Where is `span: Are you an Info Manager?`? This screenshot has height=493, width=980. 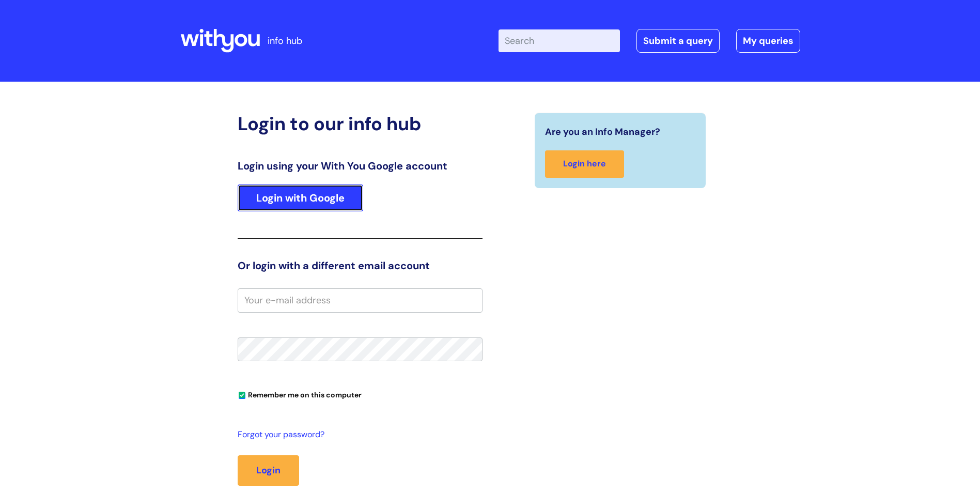 span: Are you an Info Manager? is located at coordinates (603, 132).